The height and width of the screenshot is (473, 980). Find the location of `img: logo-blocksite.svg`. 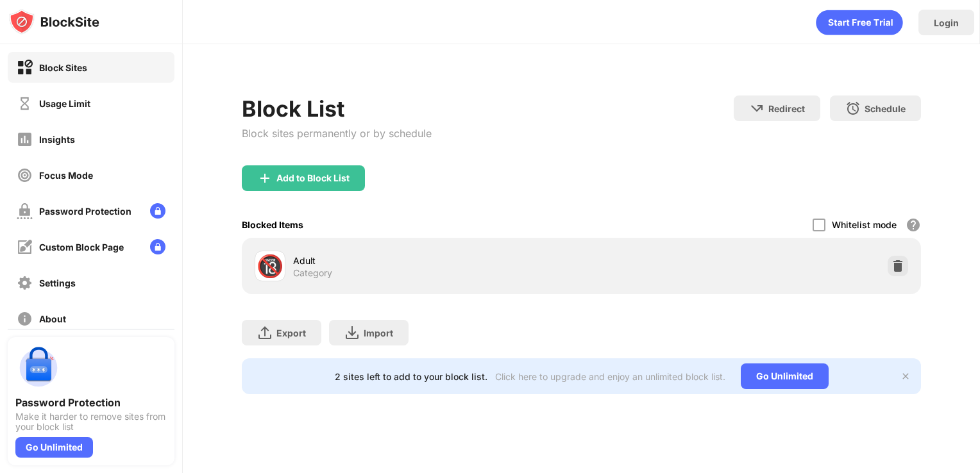

img: logo-blocksite.svg is located at coordinates (54, 22).